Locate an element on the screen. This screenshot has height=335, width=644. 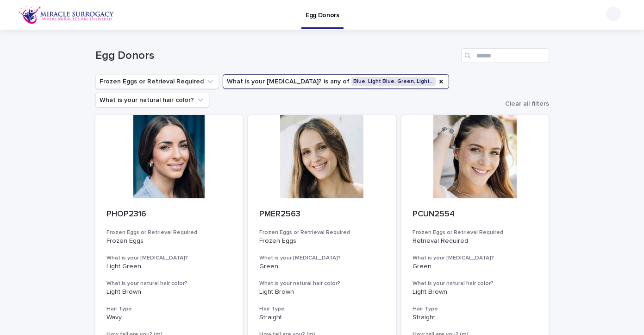
p: PCUN2554 is located at coordinates (475, 214).